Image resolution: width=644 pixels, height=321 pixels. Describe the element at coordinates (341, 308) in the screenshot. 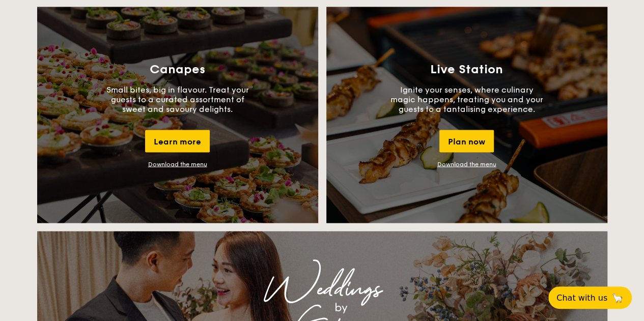

I see `div: by` at that location.